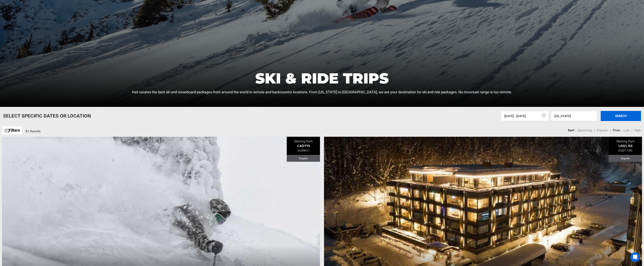 Image resolution: width=644 pixels, height=266 pixels. Describe the element at coordinates (322, 92) in the screenshot. I see `p: Heli curates the best ski and snowboard packages from around the world in remote and backcountry ...` at that location.